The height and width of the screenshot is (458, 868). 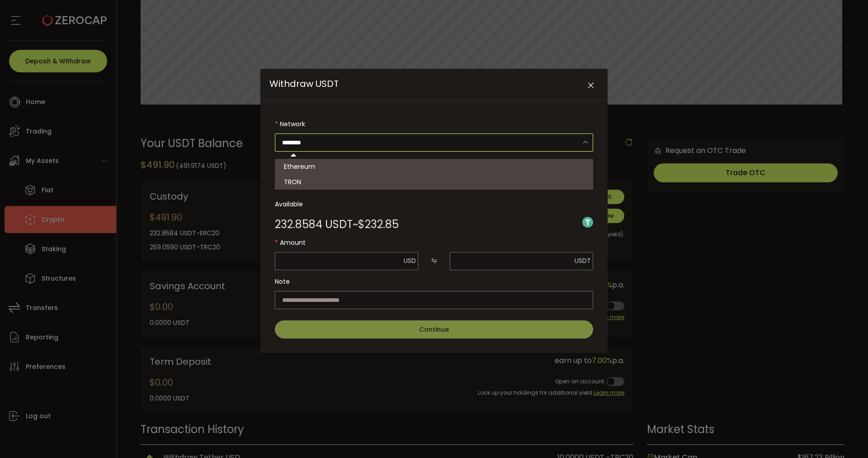 I want to click on button: Continue, so click(x=434, y=329).